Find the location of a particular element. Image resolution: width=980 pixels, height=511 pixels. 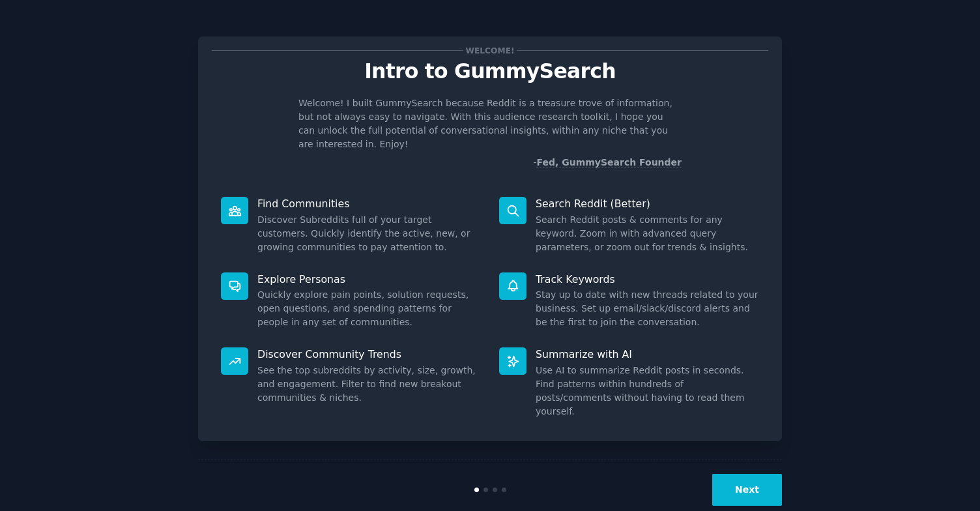

dd: Quickly explore pain points, solution requests, open questions, and spending patterns for people ... is located at coordinates (369, 309).